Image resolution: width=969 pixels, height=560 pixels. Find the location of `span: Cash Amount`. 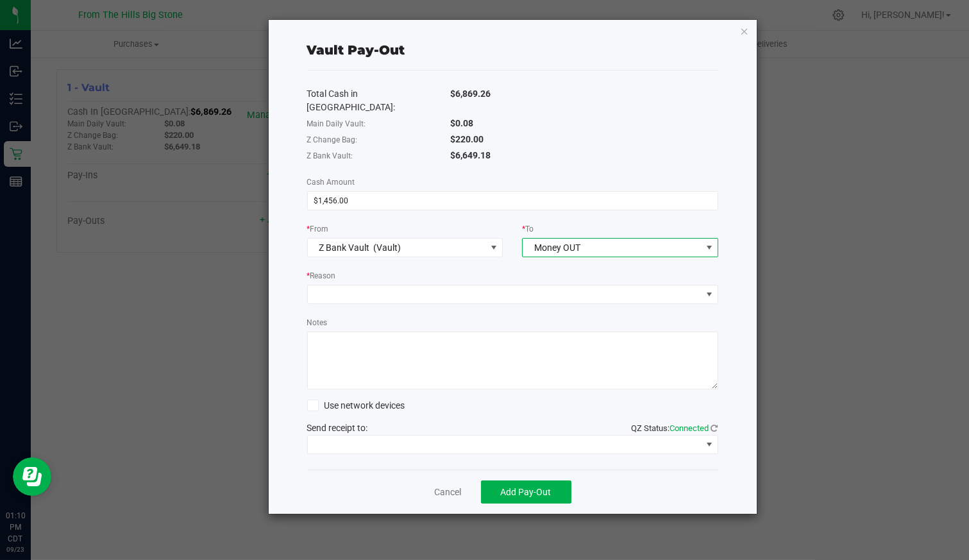

span: Cash Amount is located at coordinates (331, 182).